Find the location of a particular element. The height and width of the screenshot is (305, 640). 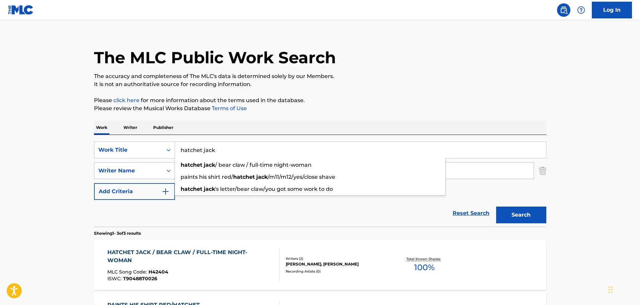

div: Drag is located at coordinates (611, 289).